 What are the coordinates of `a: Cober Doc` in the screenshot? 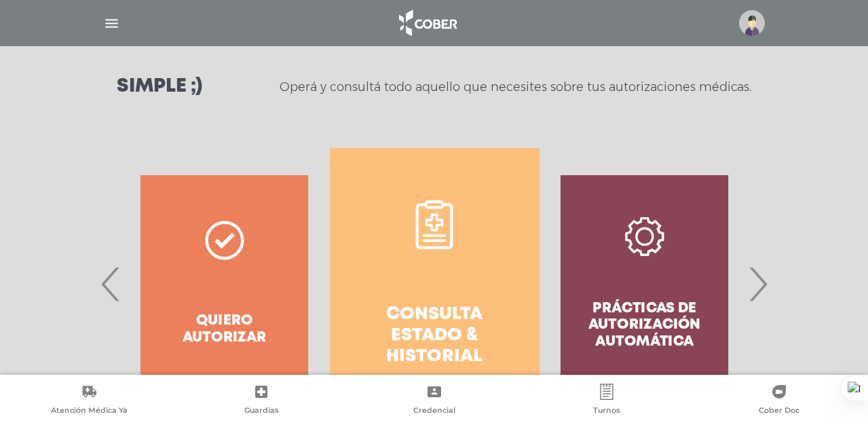 It's located at (779, 400).